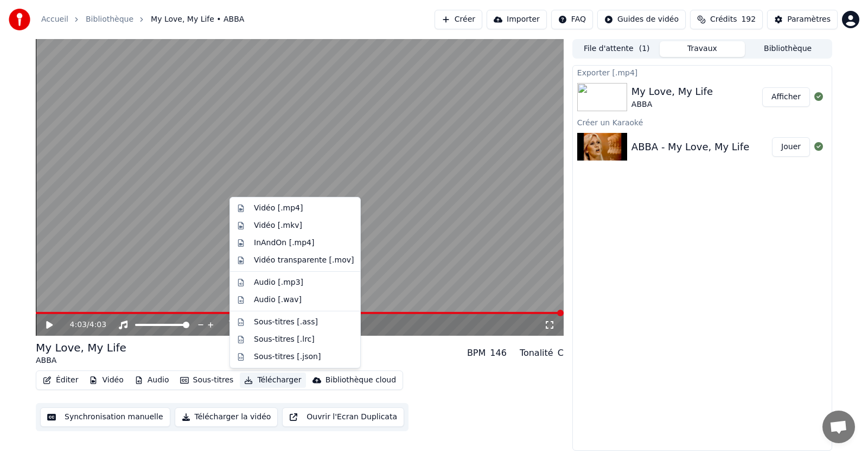 This screenshot has width=868, height=454. Describe the element at coordinates (152, 381) in the screenshot. I see `button: Audio` at that location.